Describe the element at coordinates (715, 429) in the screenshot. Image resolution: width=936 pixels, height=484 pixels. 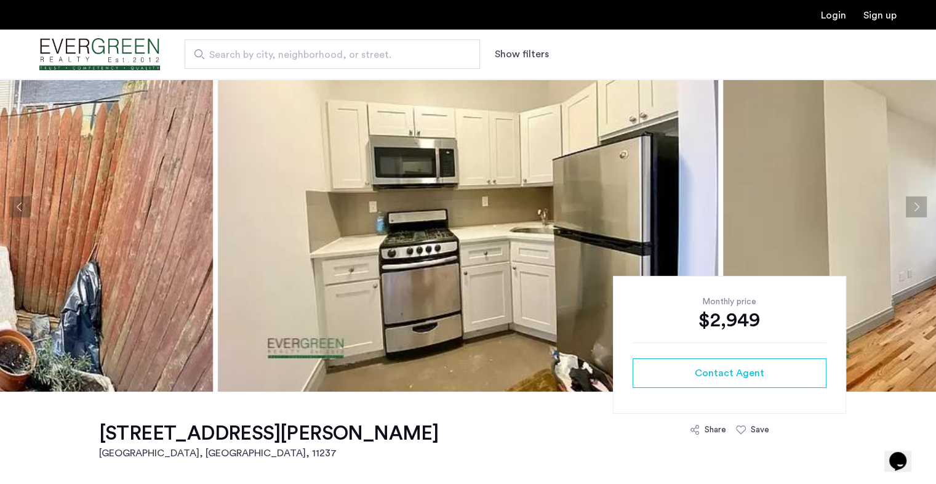
I see `div: Share` at that location.